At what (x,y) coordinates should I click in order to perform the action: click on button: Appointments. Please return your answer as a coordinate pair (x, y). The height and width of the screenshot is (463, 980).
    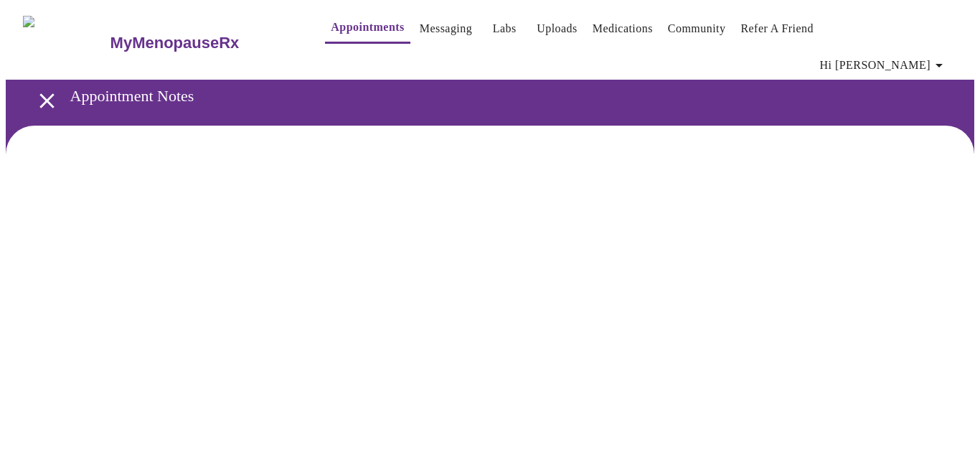
    Looking at the image, I should click on (367, 28).